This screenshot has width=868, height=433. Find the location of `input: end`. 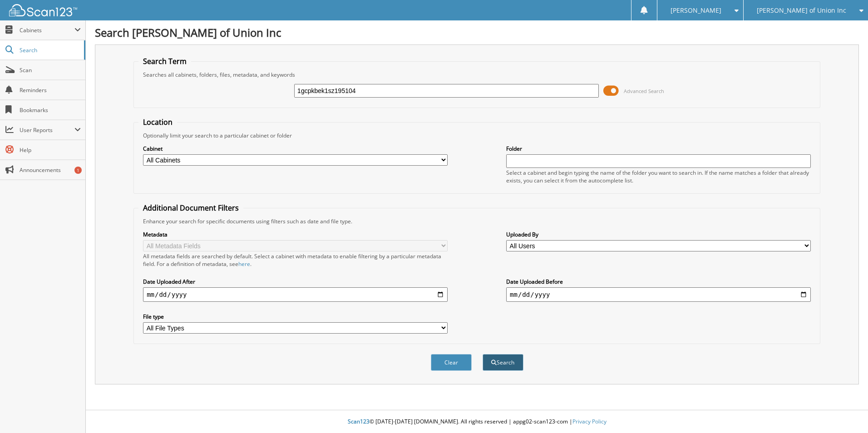

input: end is located at coordinates (658, 295).